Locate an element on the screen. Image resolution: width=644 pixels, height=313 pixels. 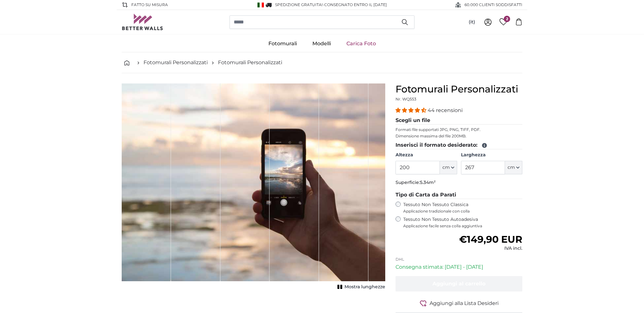
label: Tessuto Non Tessuto Classica is located at coordinates (463, 207).